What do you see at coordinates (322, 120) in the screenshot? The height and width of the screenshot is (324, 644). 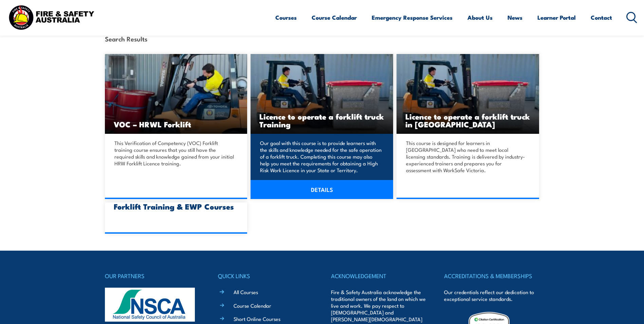 I see `h3: Licence to operate a forklift truck Training` at bounding box center [322, 120].